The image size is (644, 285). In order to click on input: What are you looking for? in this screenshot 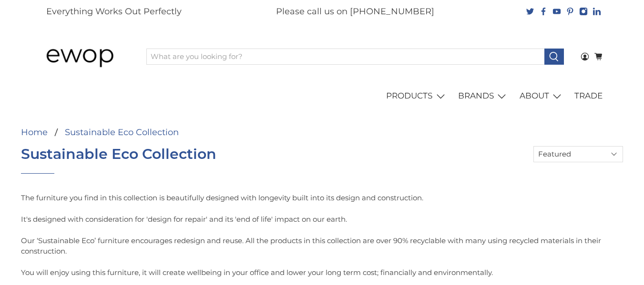, I will do `click(345, 56)`.